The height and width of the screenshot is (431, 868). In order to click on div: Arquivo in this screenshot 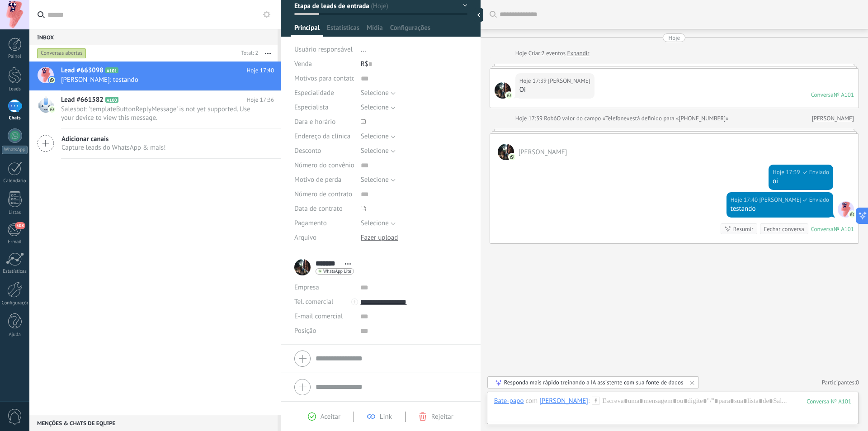, I will do `click(324, 238)`.